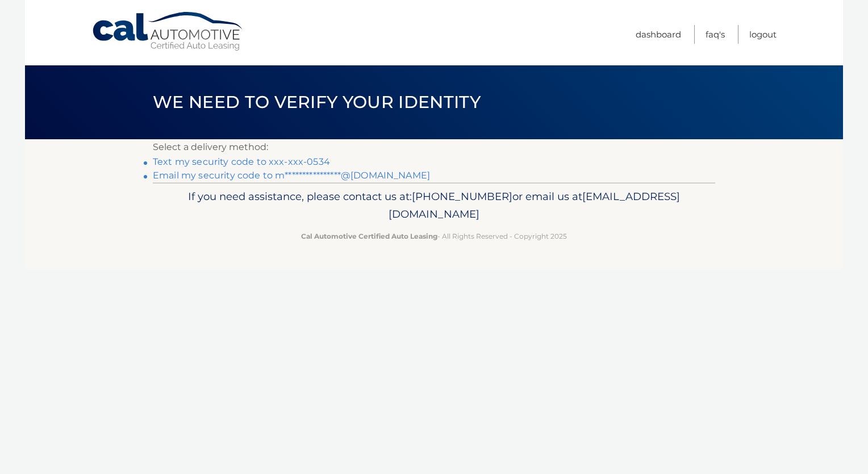 Image resolution: width=868 pixels, height=474 pixels. What do you see at coordinates (317, 102) in the screenshot?
I see `span: We need to verify your identity` at bounding box center [317, 102].